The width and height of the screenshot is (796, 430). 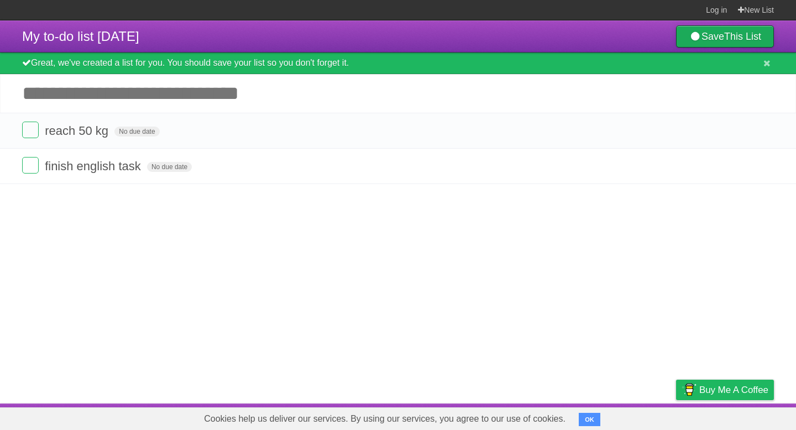 What do you see at coordinates (637, 417) in the screenshot?
I see `a: Terms` at bounding box center [637, 417].